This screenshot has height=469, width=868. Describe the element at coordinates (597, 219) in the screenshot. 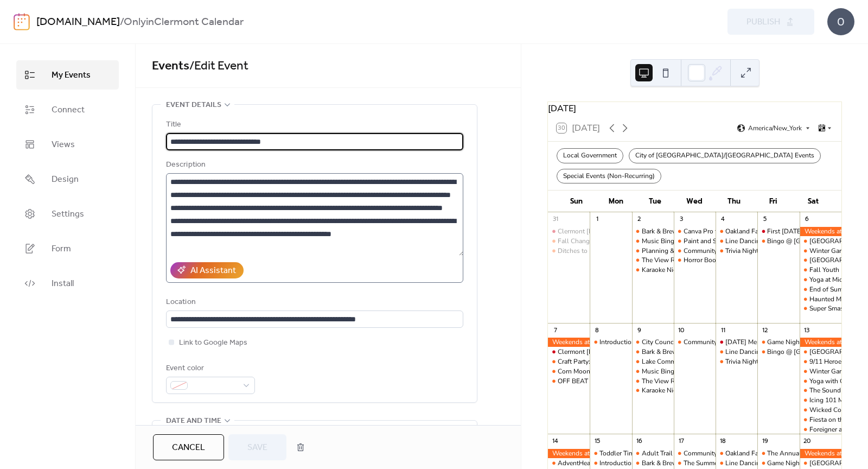

I see `div: 1` at that location.